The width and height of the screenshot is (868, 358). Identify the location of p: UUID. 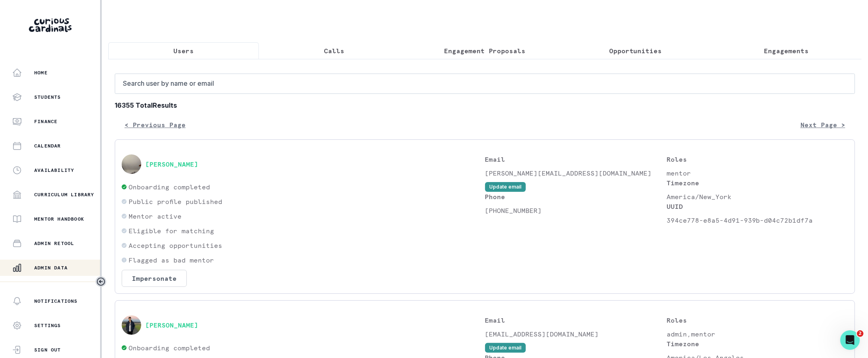
(757, 207).